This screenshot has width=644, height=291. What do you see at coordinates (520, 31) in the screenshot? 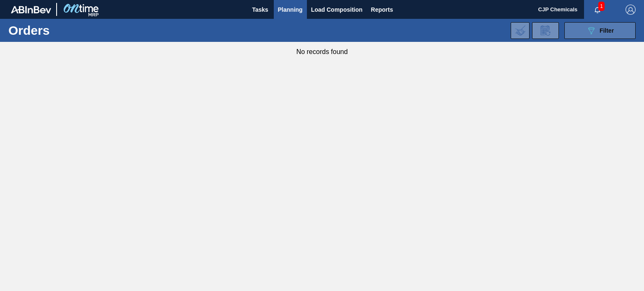
I see `div: Import Order Negotiation` at bounding box center [520, 31].